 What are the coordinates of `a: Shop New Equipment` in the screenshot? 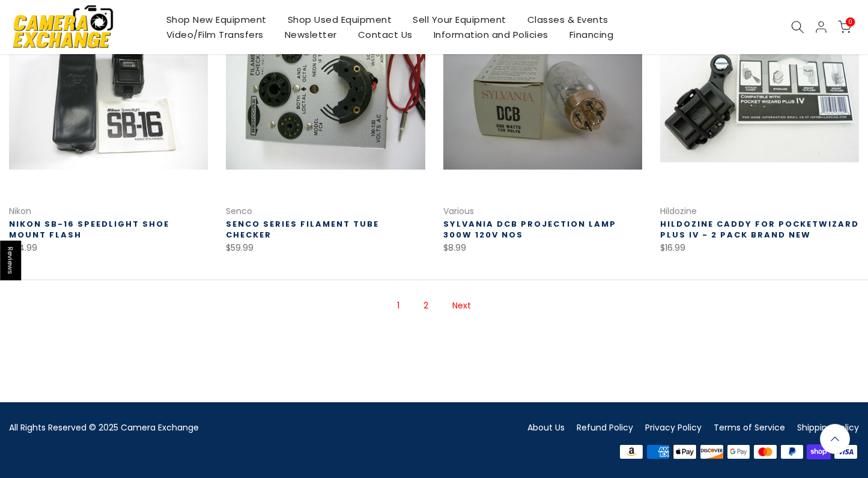 It's located at (216, 19).